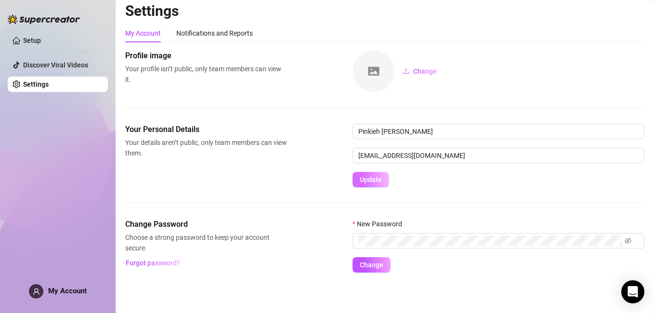 This screenshot has height=313, width=654. What do you see at coordinates (628, 241) in the screenshot?
I see `span: eye-invisible` at bounding box center [628, 241].